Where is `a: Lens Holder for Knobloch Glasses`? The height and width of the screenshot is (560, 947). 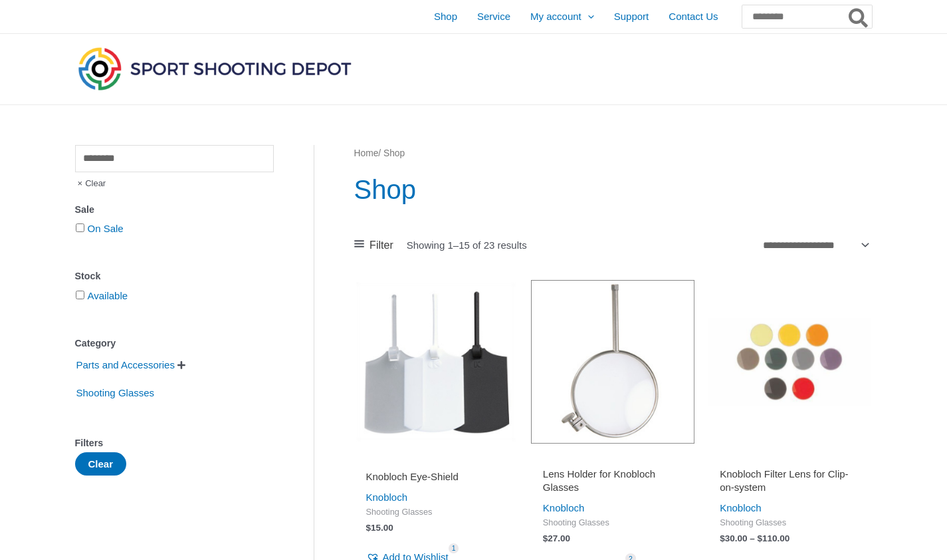 a: Lens Holder for Knobloch Glasses is located at coordinates (613, 483).